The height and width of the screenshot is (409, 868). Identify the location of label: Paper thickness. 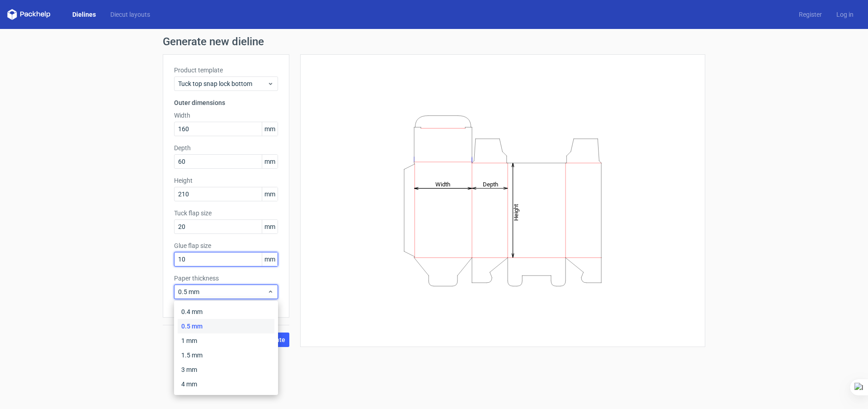
(226, 278).